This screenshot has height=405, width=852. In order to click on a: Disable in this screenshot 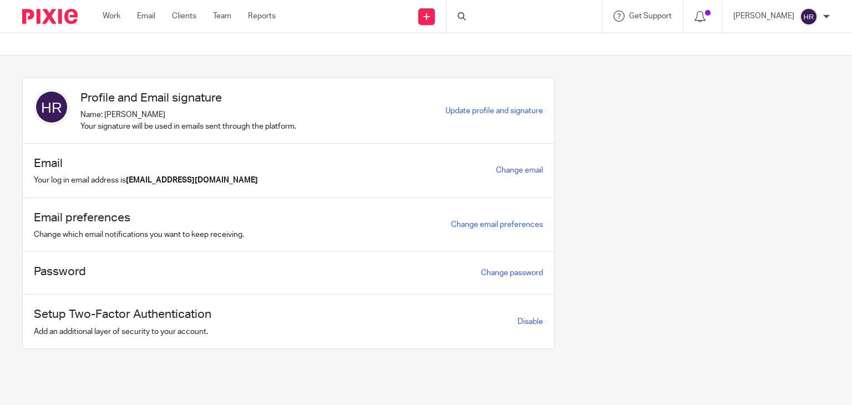, I will do `click(530, 322)`.